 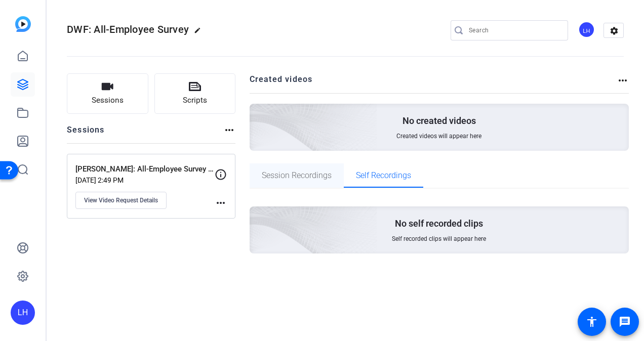 I want to click on img: blue-gradient.svg, so click(x=23, y=24).